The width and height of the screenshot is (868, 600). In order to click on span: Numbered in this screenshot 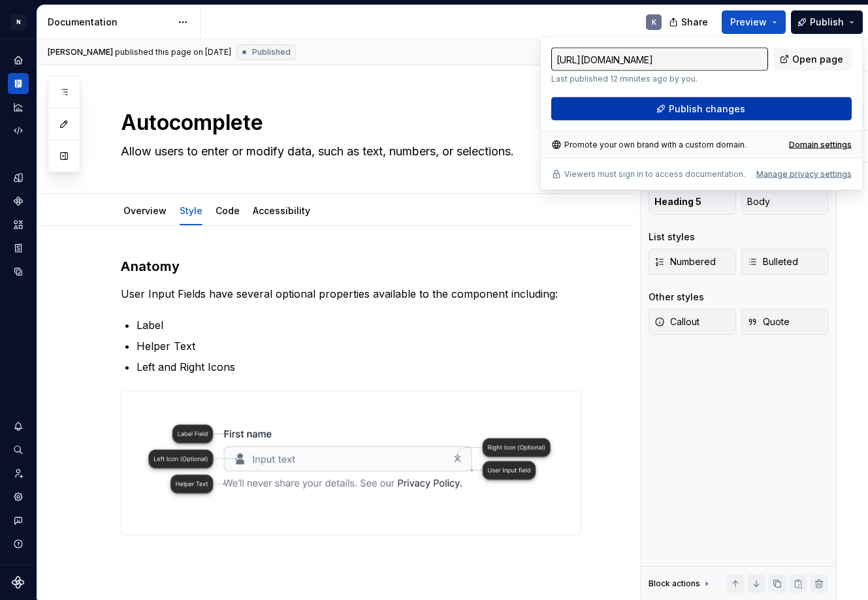, I will do `click(685, 262)`.